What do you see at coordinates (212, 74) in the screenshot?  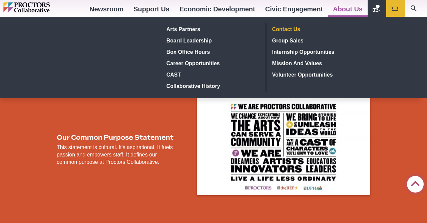 I see `a: CAST` at bounding box center [212, 74].